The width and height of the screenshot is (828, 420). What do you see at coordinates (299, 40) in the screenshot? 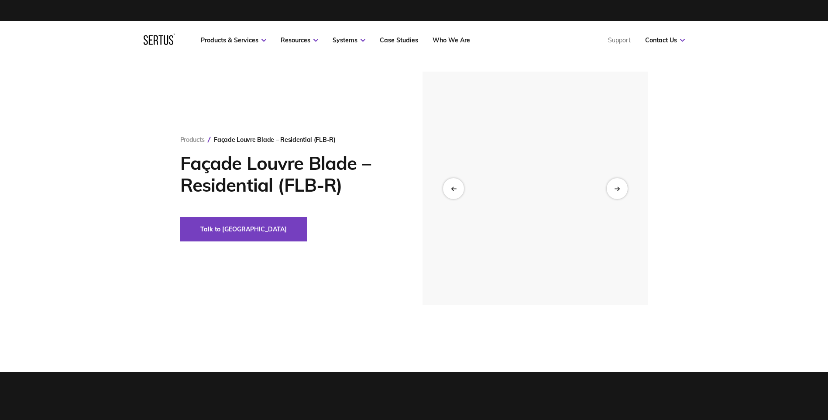
I see `a: Resources` at bounding box center [299, 40].